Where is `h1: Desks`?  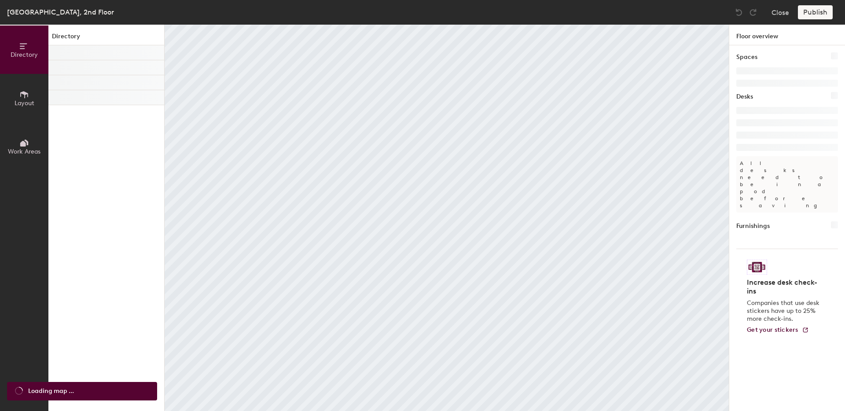 h1: Desks is located at coordinates (745, 97).